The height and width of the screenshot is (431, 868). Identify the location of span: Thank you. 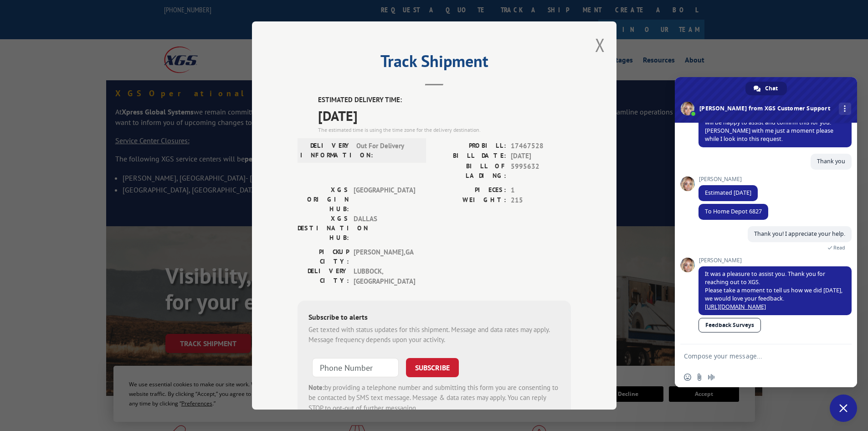
(831, 161).